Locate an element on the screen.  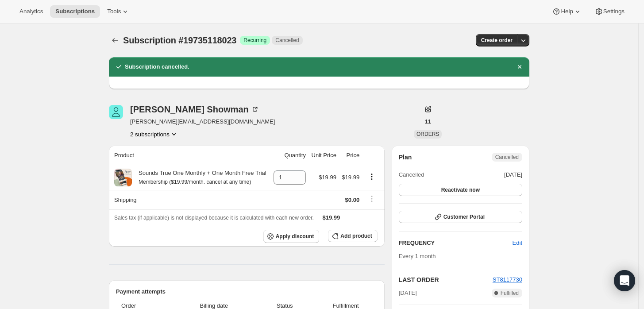
h2: LAST ORDER is located at coordinates (446, 280).